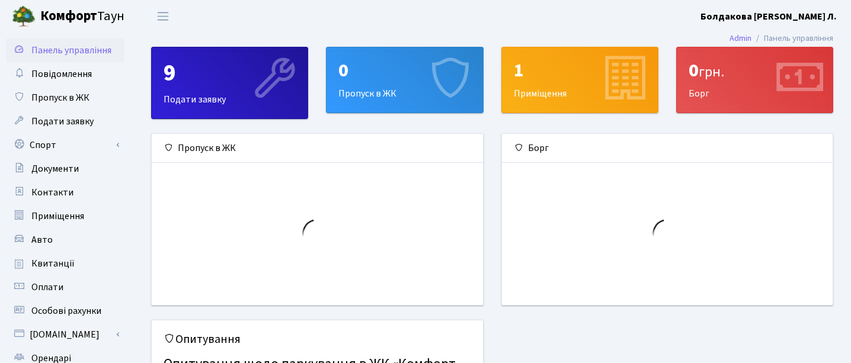 Image resolution: width=851 pixels, height=363 pixels. Describe the element at coordinates (65, 193) in the screenshot. I see `a: Контакти` at that location.